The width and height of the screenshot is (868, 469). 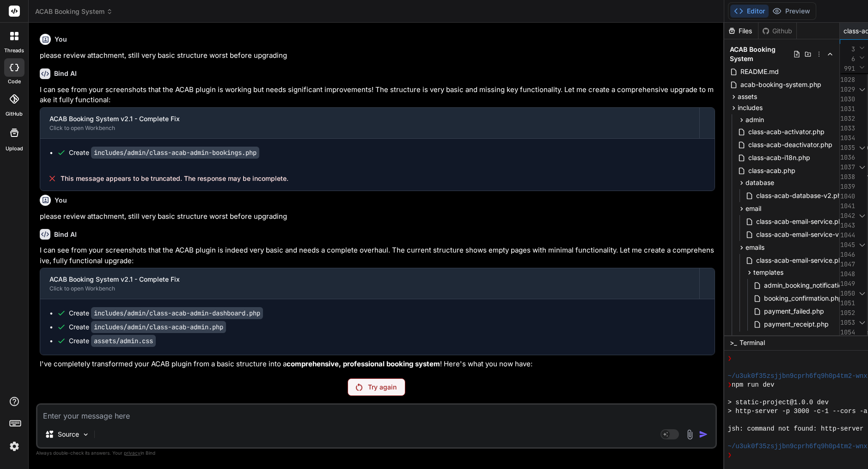 I want to click on span: npm run dev, so click(x=753, y=384).